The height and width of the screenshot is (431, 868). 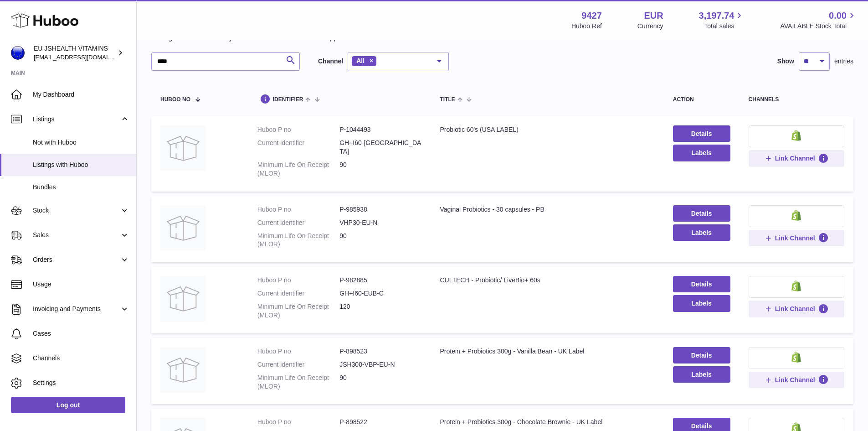 I want to click on span: entries, so click(x=844, y=61).